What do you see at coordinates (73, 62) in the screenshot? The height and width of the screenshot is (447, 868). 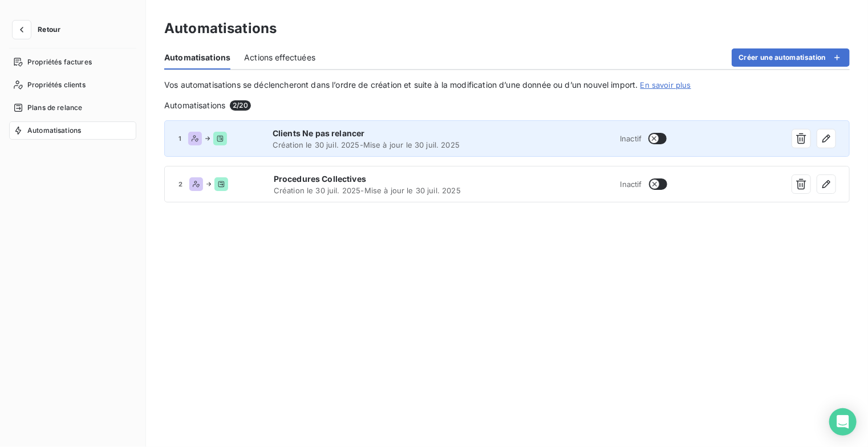 I see `a: Propriétés factures` at bounding box center [73, 62].